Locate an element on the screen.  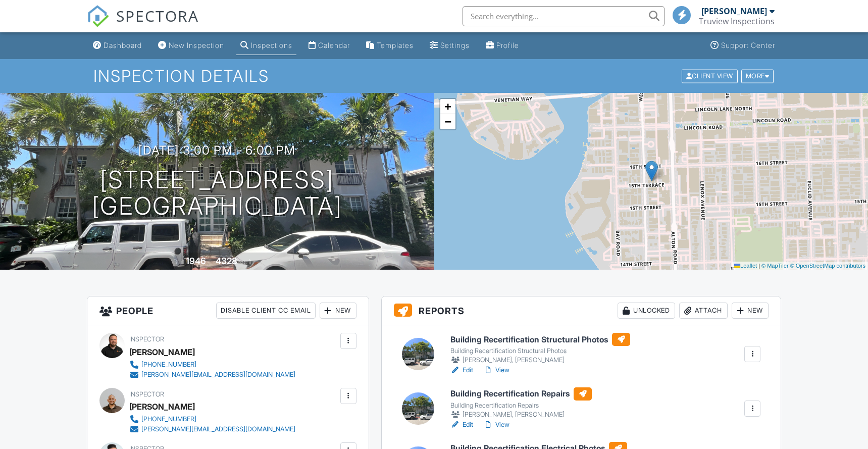
a: Client View is located at coordinates (711, 75).